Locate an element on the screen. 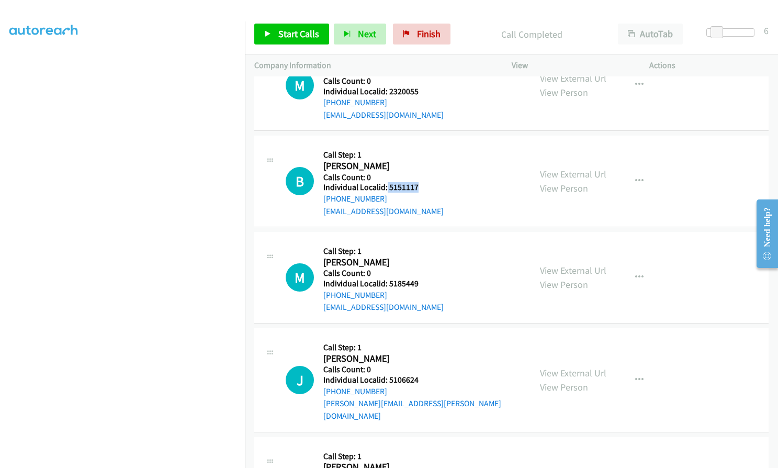 The width and height of the screenshot is (778, 468). h5: Individual Localid: 5106624 is located at coordinates (422, 380).